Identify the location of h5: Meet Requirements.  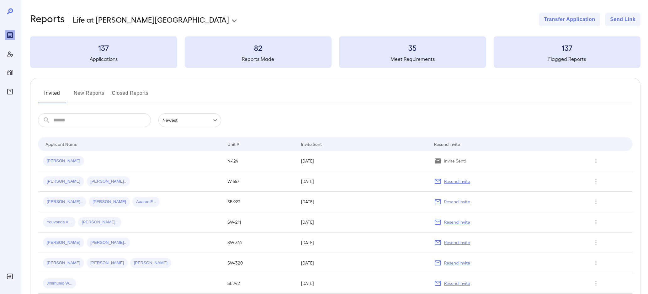
(413, 59).